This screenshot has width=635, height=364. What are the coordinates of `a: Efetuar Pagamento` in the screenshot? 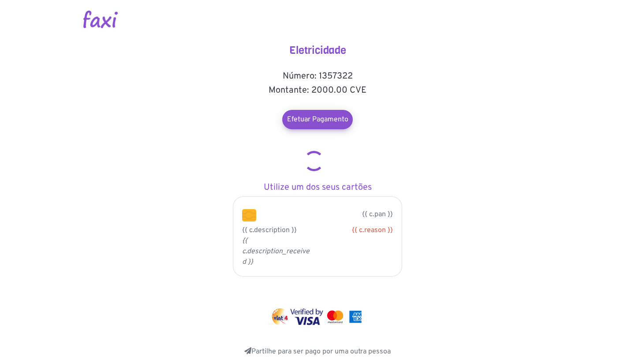 It's located at (318, 119).